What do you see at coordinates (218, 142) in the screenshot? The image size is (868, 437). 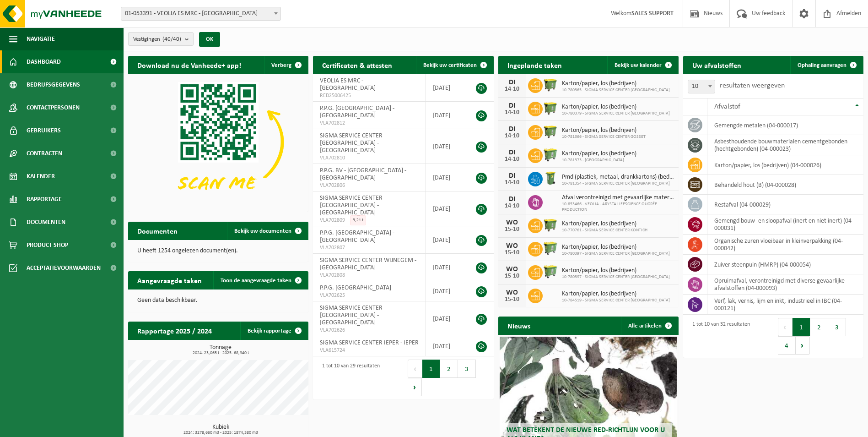 I see `img: Download de VHEPlus App` at bounding box center [218, 142].